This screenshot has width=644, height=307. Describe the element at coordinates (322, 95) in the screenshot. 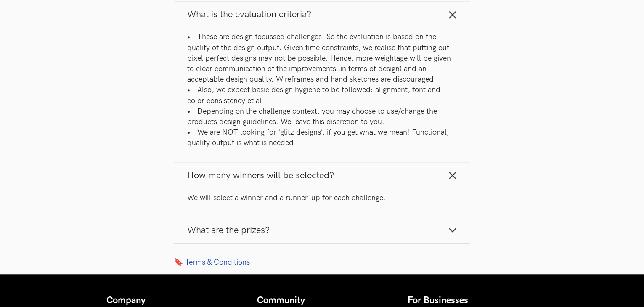

I see `li: Also, we expect basic design hygiene to be followed: alignment, font and color consistency et al` at that location.